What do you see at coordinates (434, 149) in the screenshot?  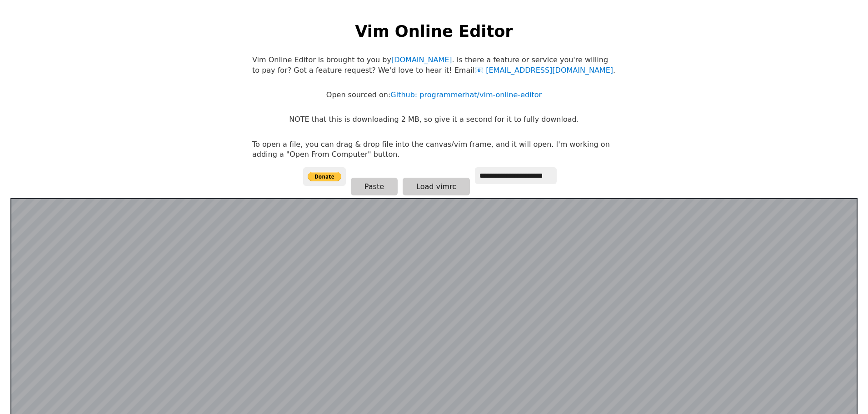 I see `p: To open a file, you can drag & drop file into the canvas/vim frame, and it will open. I'm working...` at bounding box center [434, 149].